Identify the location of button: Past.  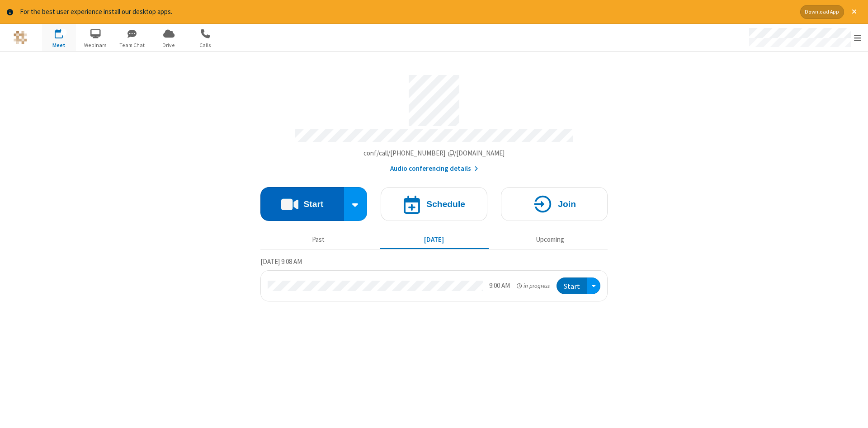
(318, 240).